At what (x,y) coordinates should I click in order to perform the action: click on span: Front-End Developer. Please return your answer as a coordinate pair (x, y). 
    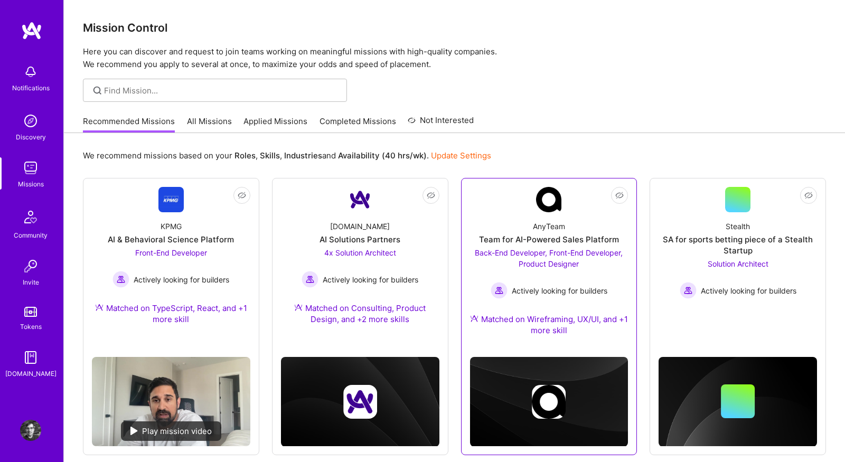
    Looking at the image, I should click on (171, 253).